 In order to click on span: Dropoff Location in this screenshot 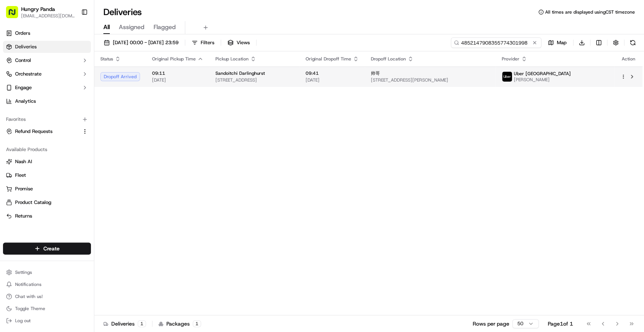, I will do `click(388, 59)`.